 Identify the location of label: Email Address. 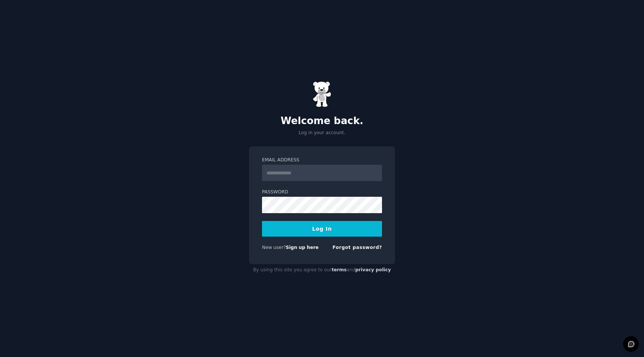
(322, 160).